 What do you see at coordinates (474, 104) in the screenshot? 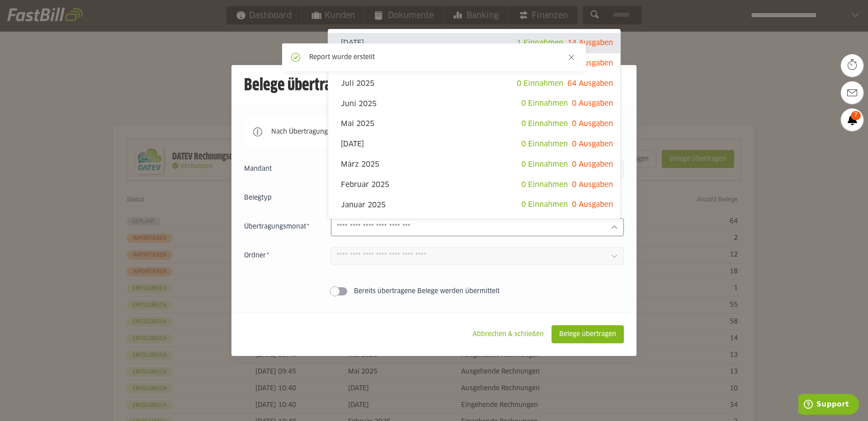
I see `sl-option: Juni 2025` at bounding box center [474, 104].